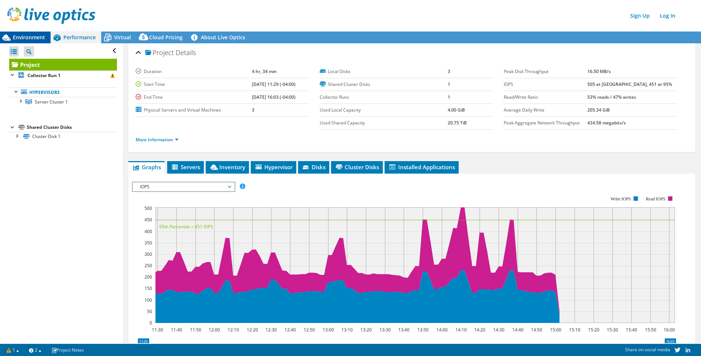 Image resolution: width=701 pixels, height=356 pixels. I want to click on div: Shared Cluster Disks, so click(72, 127).